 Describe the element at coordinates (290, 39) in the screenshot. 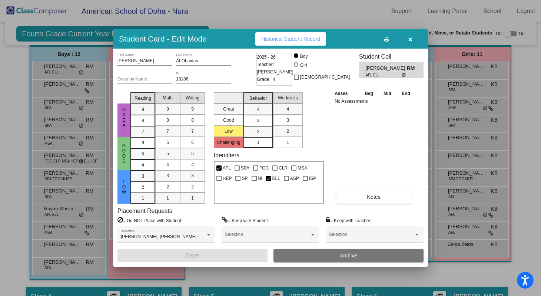

I see `button: Historical Student Record` at that location.